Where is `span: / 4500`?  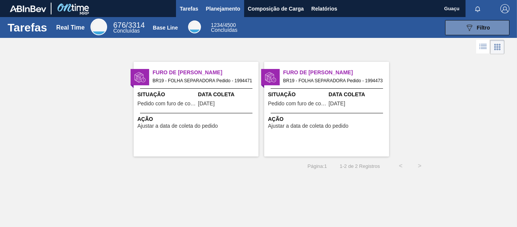 span: / 4500 is located at coordinates (223, 25).